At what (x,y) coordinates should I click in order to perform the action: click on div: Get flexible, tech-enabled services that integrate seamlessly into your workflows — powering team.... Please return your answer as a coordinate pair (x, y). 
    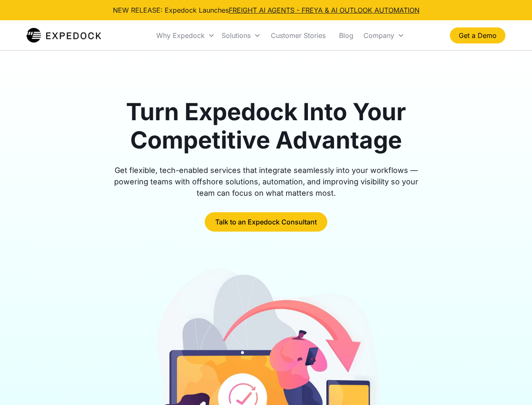
    Looking at the image, I should click on (266, 181).